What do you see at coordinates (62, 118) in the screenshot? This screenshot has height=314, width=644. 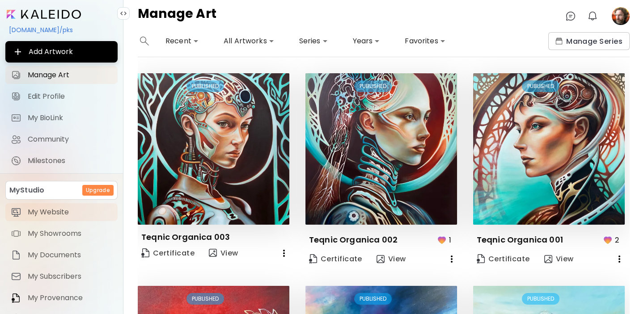 I see `a: completeMy BioLink iconMy BioLink` at bounding box center [62, 118].